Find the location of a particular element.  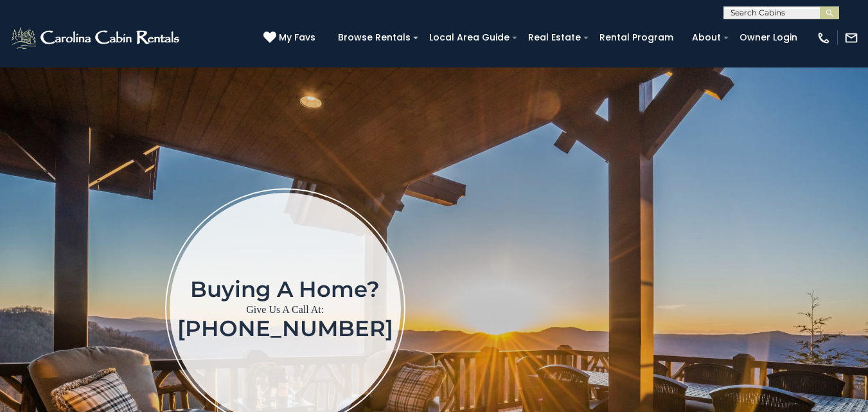

a: Browse Rentals is located at coordinates (374, 37).